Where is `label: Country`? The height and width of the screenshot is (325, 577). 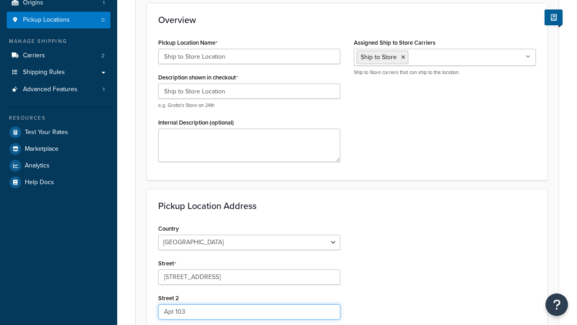
label: Country is located at coordinates (169, 228).